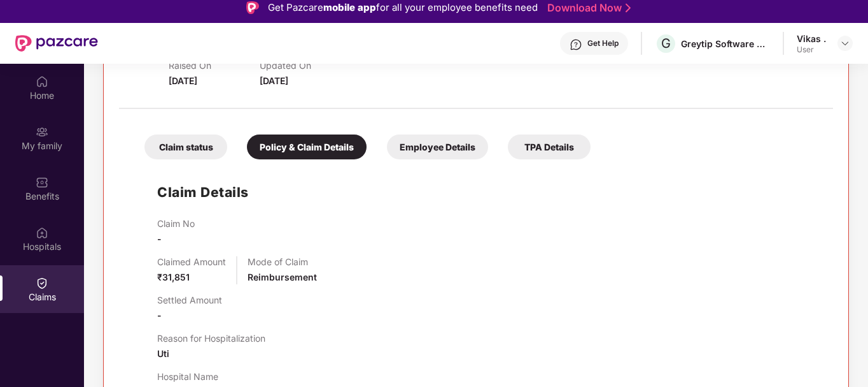  Describe the element at coordinates (176, 223) in the screenshot. I see `p: Claim No` at that location.